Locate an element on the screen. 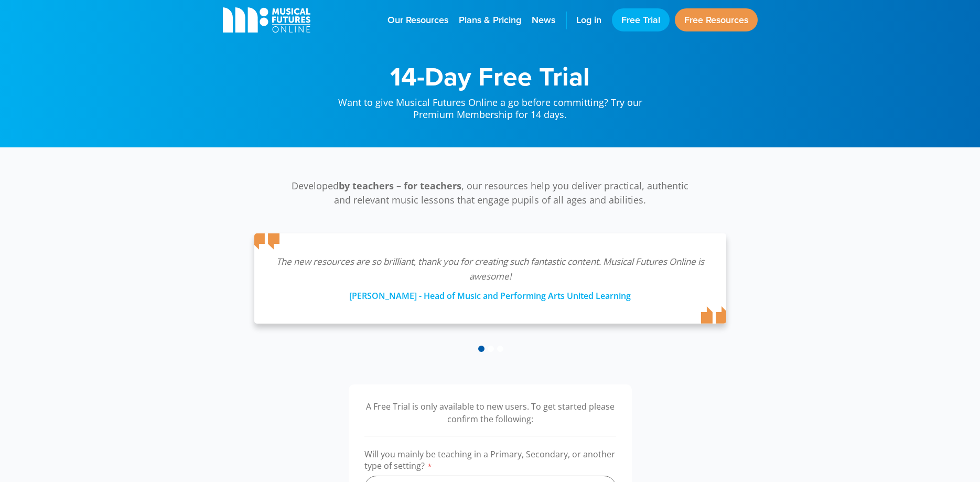 The width and height of the screenshot is (980, 482). a: Free Trial is located at coordinates (641, 20).